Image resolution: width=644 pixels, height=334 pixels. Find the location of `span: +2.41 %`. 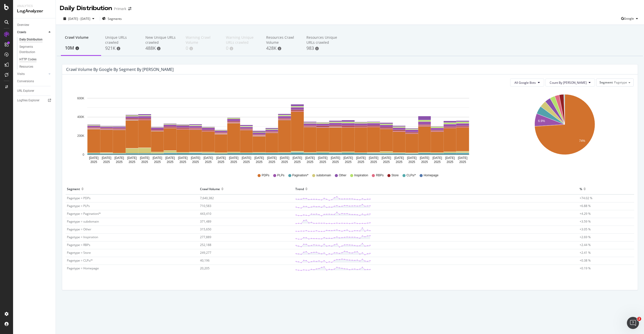

span: +2.41 % is located at coordinates (585, 252).